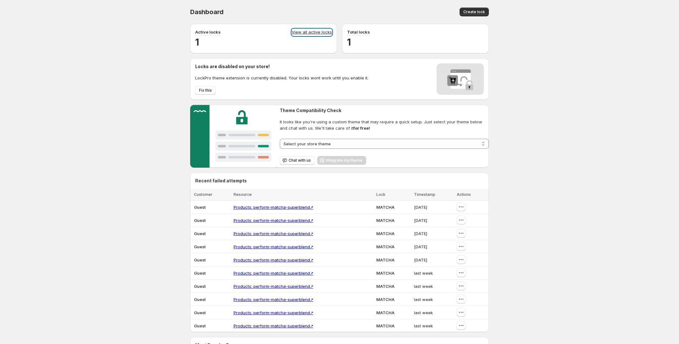 Image resolution: width=679 pixels, height=344 pixels. I want to click on span: Resource, so click(243, 194).